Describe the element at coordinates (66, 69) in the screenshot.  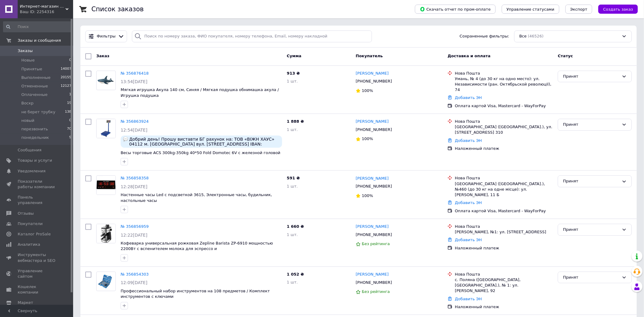
I see `span: 14007` at that location.